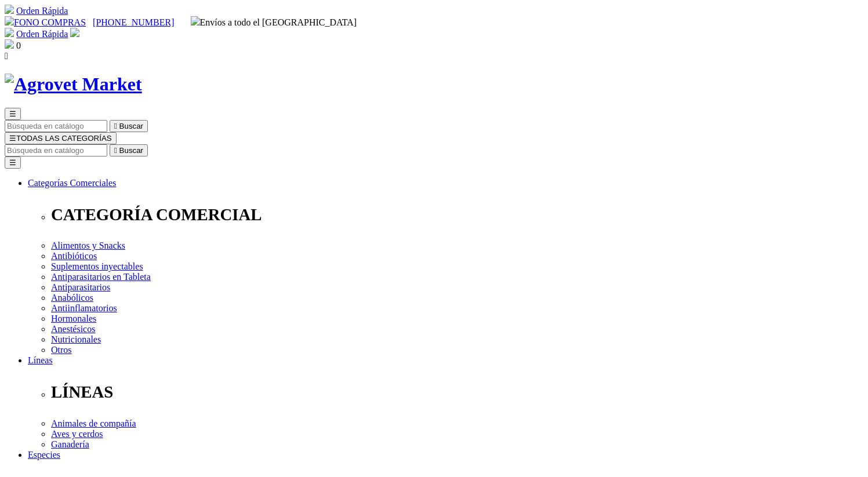 The width and height of the screenshot is (868, 477). Describe the element at coordinates (72, 298) in the screenshot. I see `span: Anabólicos` at that location.